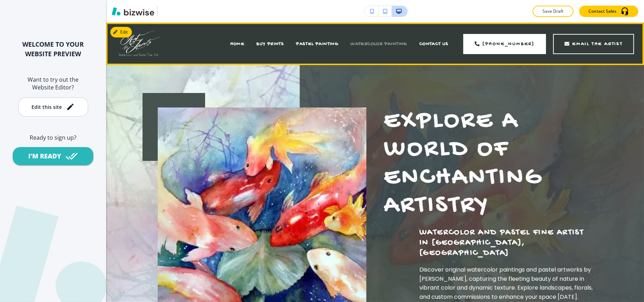 This screenshot has width=644, height=302. What do you see at coordinates (53, 107) in the screenshot?
I see `button: Edit this site` at bounding box center [53, 107].